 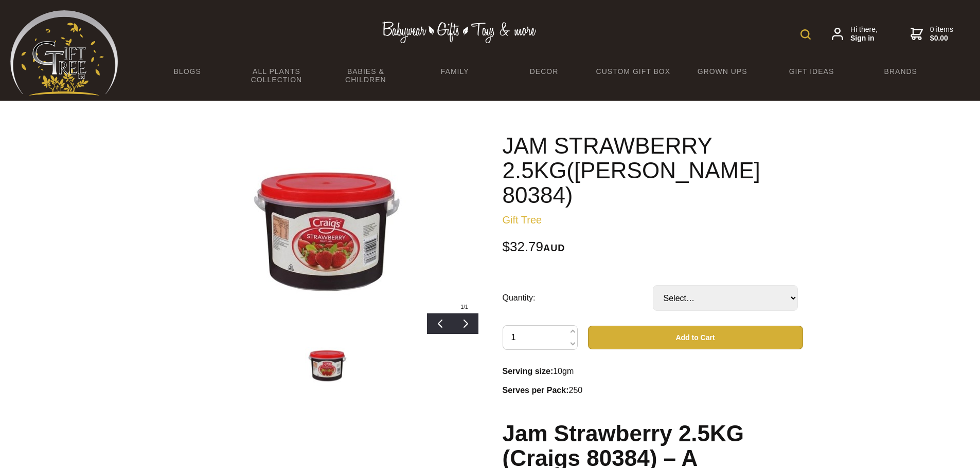 I want to click on span: AUD, so click(x=554, y=249).